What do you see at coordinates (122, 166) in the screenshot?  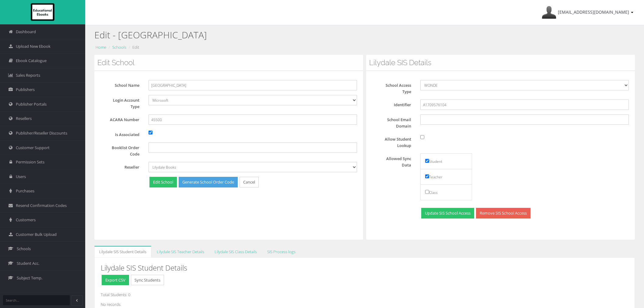 I see `label: Reseller` at bounding box center [122, 166].